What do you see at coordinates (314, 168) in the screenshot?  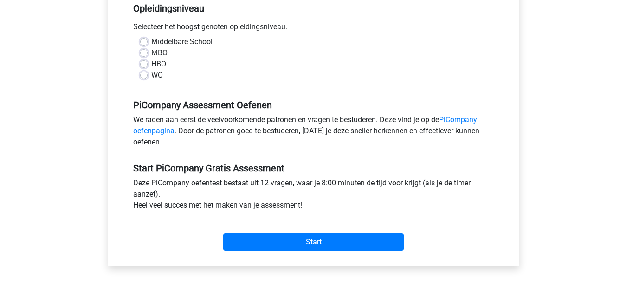 I see `h5: Start PiCompany Gratis Assessment` at bounding box center [314, 168].